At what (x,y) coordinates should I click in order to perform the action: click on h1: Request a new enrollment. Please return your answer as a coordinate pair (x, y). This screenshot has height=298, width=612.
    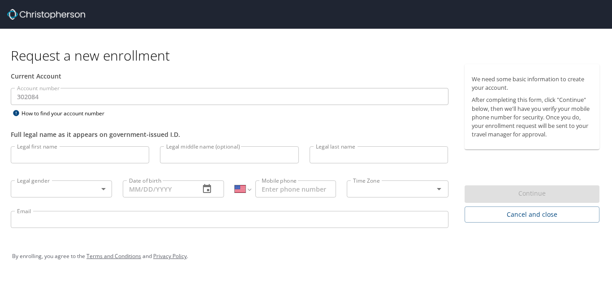
    Looking at the image, I should click on (309, 55).